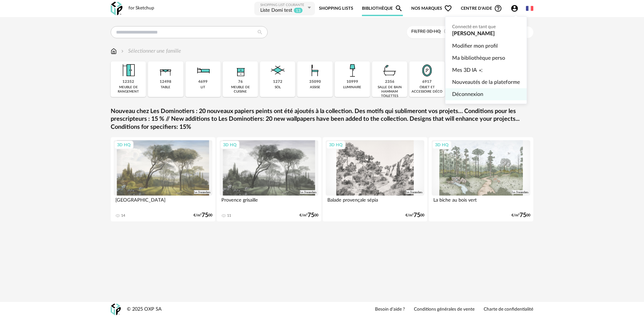 The image size is (644, 317). Describe the element at coordinates (298, 10) in the screenshot. I see `sup: 13` at that location.